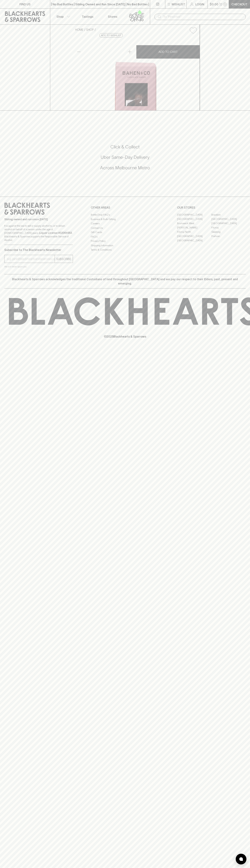 The image size is (250, 868). I want to click on p: 0, so click(225, 4).